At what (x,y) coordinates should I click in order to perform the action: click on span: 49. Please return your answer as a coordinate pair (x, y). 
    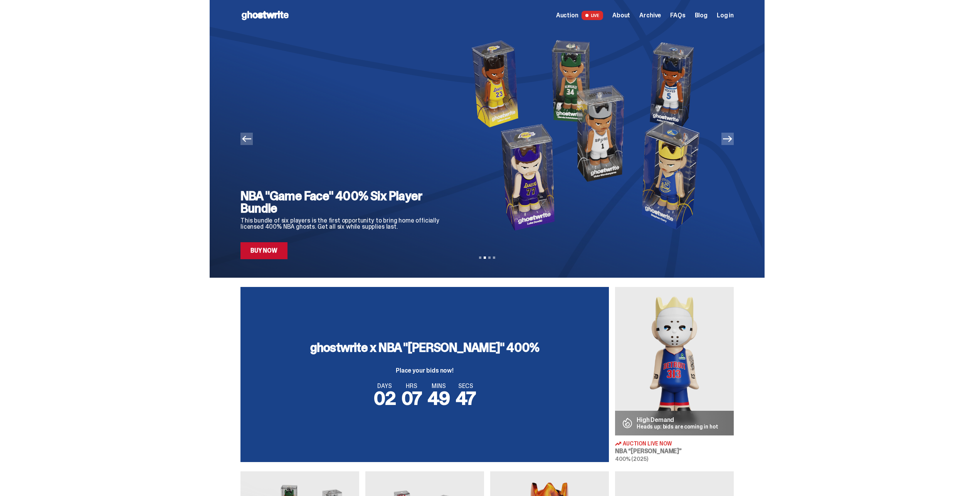
    Looking at the image, I should click on (438, 398).